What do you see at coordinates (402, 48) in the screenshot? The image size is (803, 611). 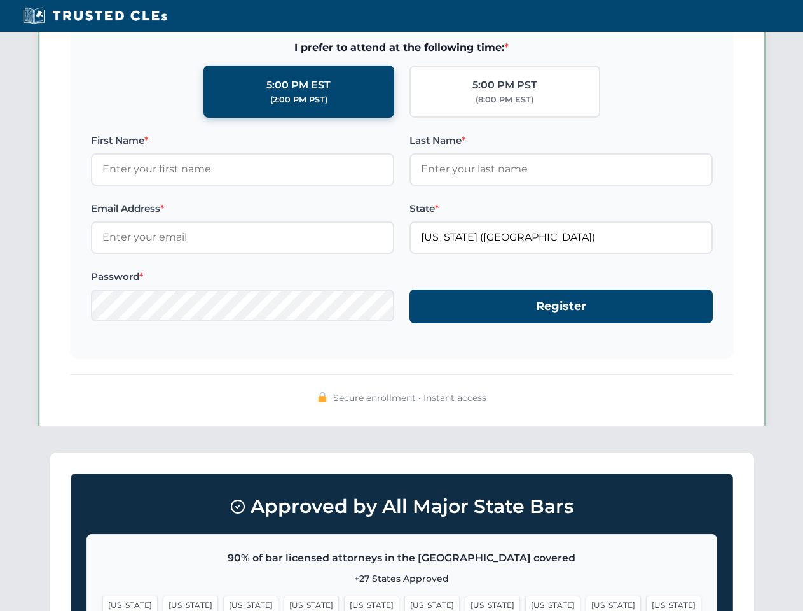 I see `span: I prefer to attend at the following time:` at bounding box center [402, 48].